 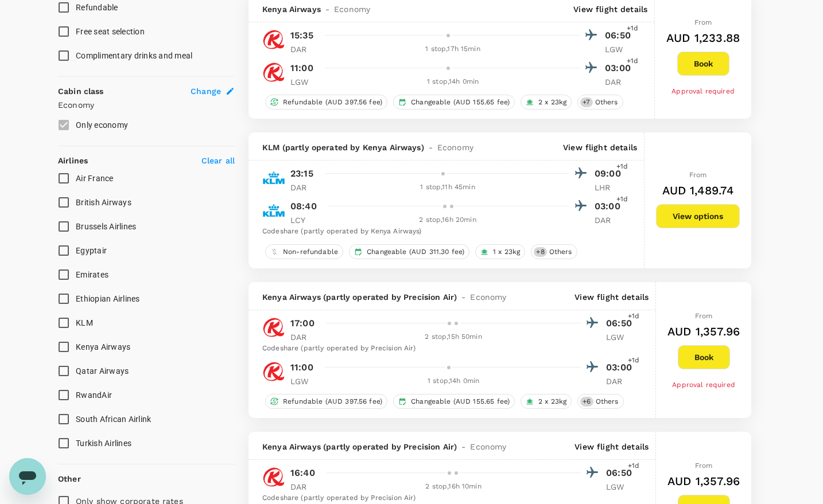 I want to click on div: 1 x 23kg, so click(x=500, y=252).